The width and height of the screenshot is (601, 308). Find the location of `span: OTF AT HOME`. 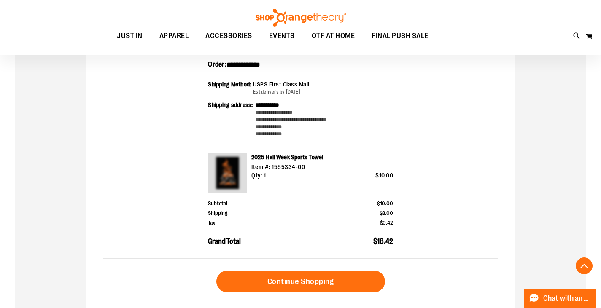

span: OTF AT HOME is located at coordinates (333, 36).